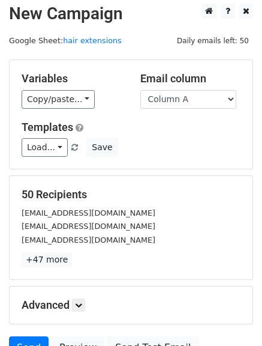 The width and height of the screenshot is (262, 346). Describe the element at coordinates (213, 40) in the screenshot. I see `a: Daily emails left: 50` at that location.